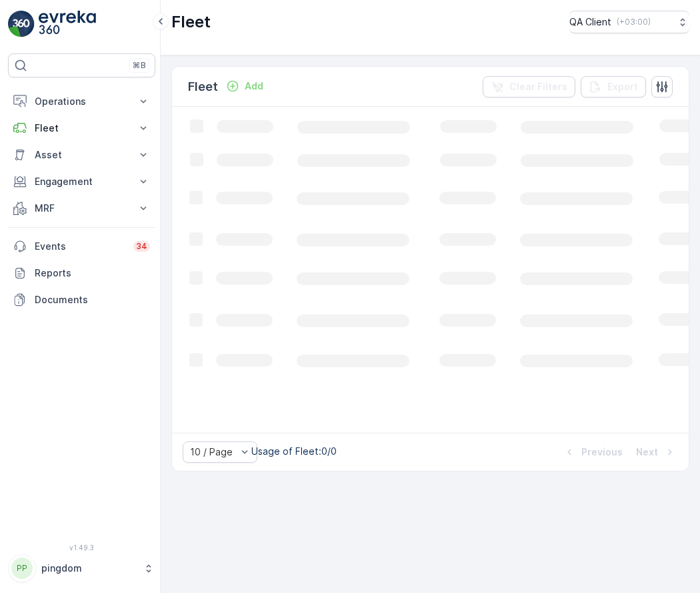 The image size is (700, 593). What do you see at coordinates (80, 246) in the screenshot?
I see `p: Events` at bounding box center [80, 246].